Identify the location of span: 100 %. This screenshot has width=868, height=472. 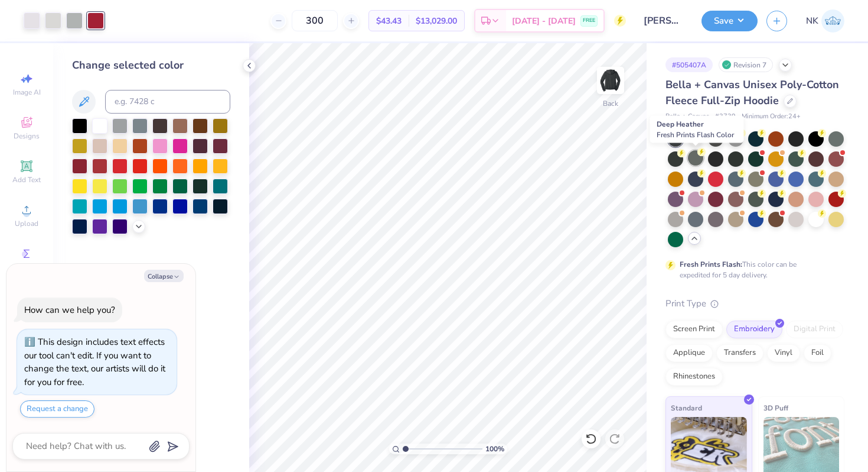
(495, 449).